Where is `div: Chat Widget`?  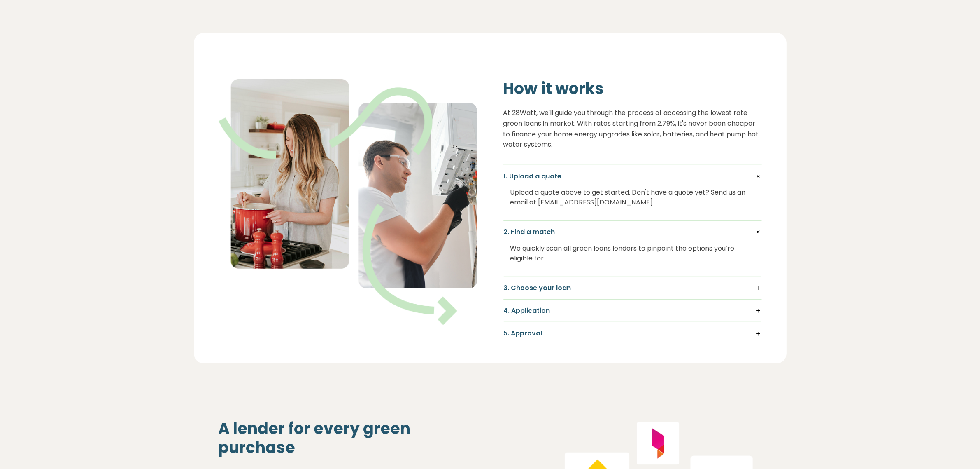
div: Chat Widget is located at coordinates (959, 449).